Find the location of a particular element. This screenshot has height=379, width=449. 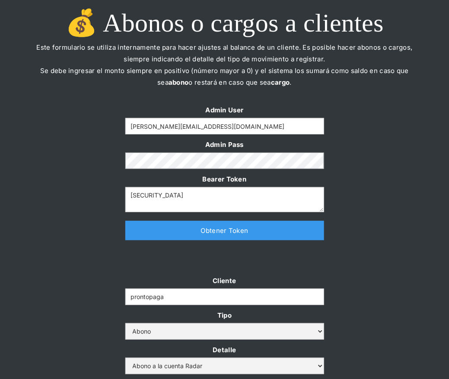

label: Tipo is located at coordinates (225, 315).